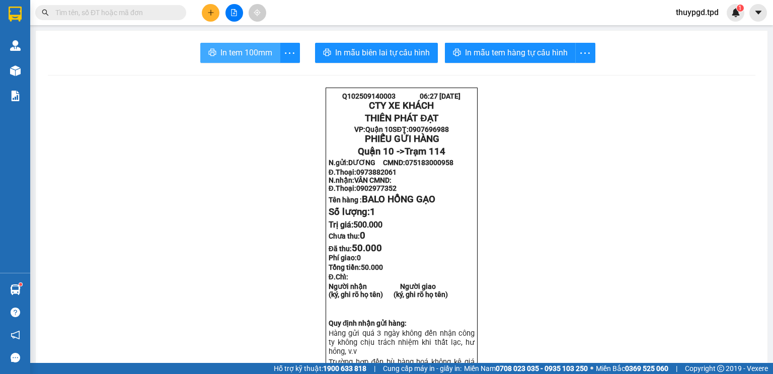 The height and width of the screenshot is (374, 773). I want to click on span: Đ.Chỉ:, so click(338, 277).